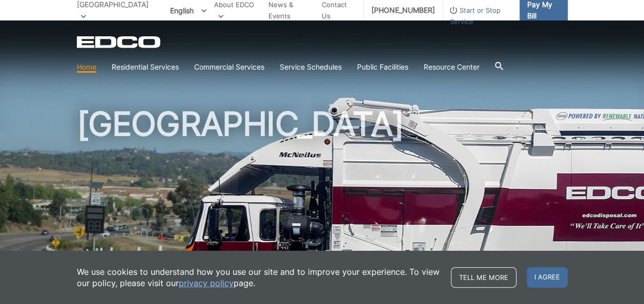  What do you see at coordinates (259, 278) in the screenshot?
I see `p: We use cookies to understand how you use our site and to improve your experience. To view our pol...` at bounding box center [259, 278].